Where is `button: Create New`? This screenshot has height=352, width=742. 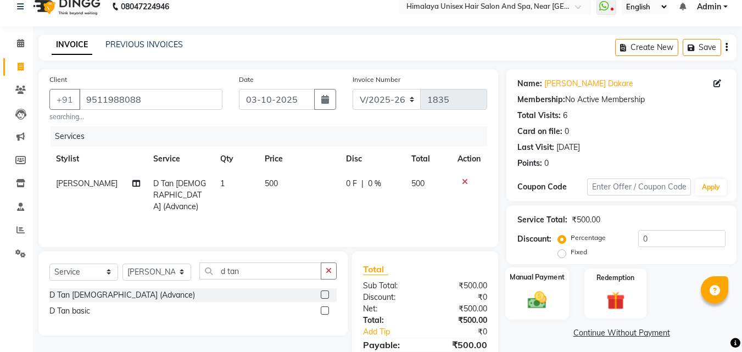 button: Create New is located at coordinates (647, 47).